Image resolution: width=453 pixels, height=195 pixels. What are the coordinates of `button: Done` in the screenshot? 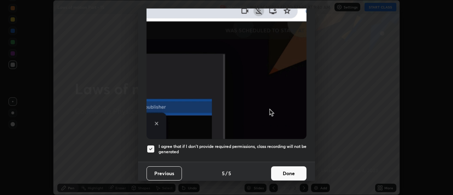 It's located at (288, 173).